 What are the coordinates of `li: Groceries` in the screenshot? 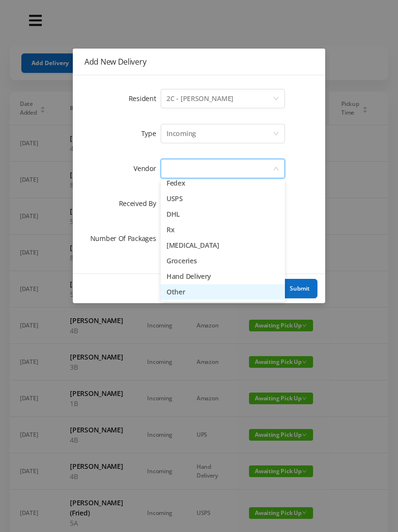 It's located at (223, 261).